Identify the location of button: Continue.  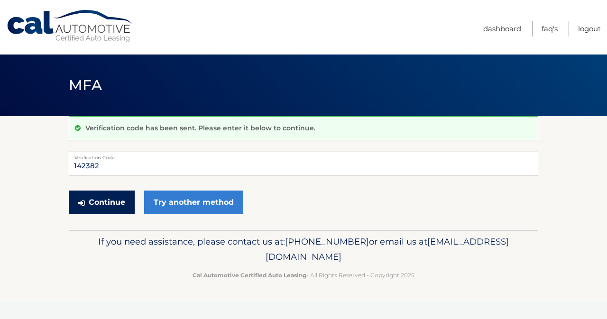
(101, 202).